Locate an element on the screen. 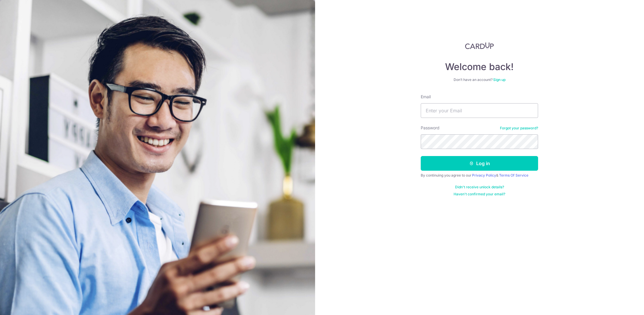 The image size is (644, 315). img: CardUp Logo is located at coordinates (480, 46).